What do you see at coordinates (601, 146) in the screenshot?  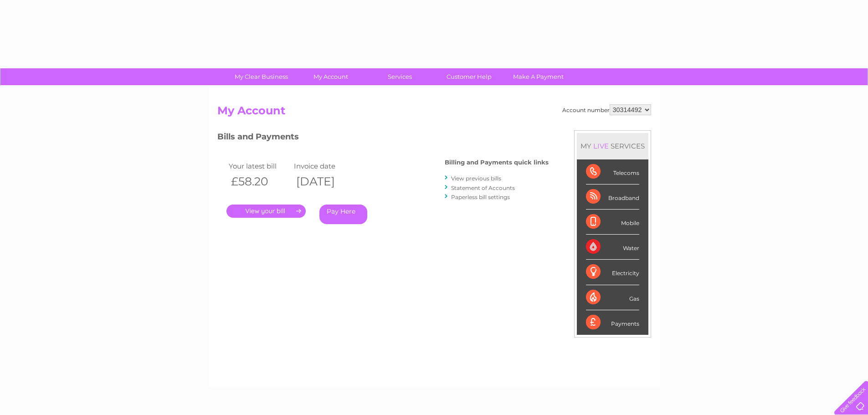 I see `div: LIVE` at bounding box center [601, 146].